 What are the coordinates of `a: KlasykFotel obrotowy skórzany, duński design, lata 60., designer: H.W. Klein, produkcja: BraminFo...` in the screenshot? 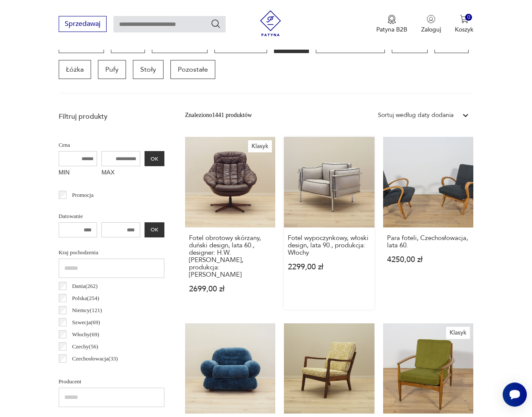 It's located at (230, 223).